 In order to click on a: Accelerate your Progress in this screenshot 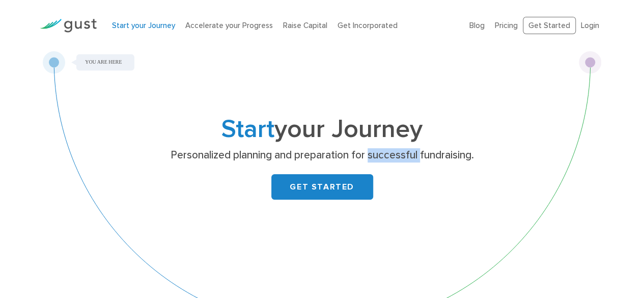, I will do `click(229, 26)`.